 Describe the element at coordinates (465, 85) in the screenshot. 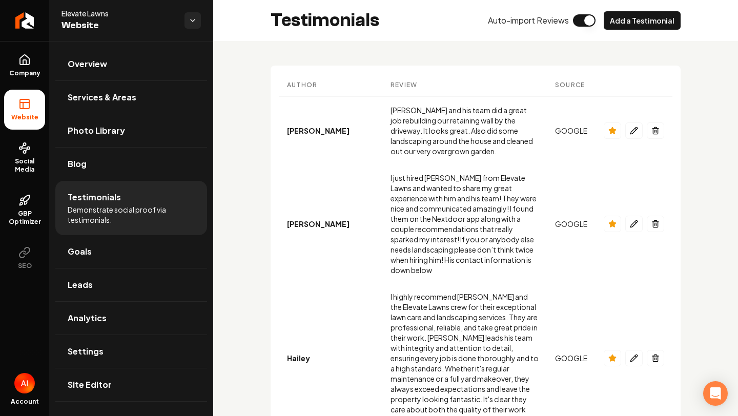

I see `th: Review` at that location.